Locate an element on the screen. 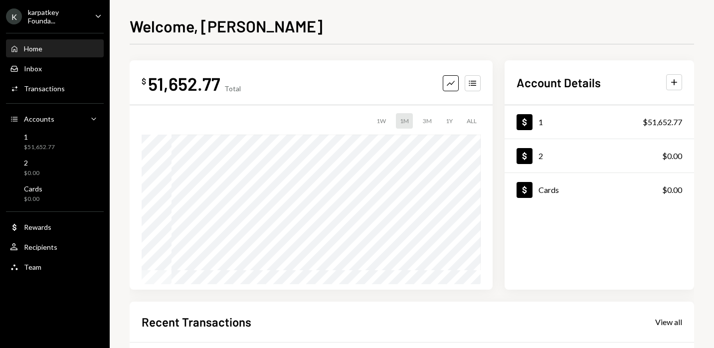 This screenshot has height=348, width=714. div: Recipients is located at coordinates (40, 247).